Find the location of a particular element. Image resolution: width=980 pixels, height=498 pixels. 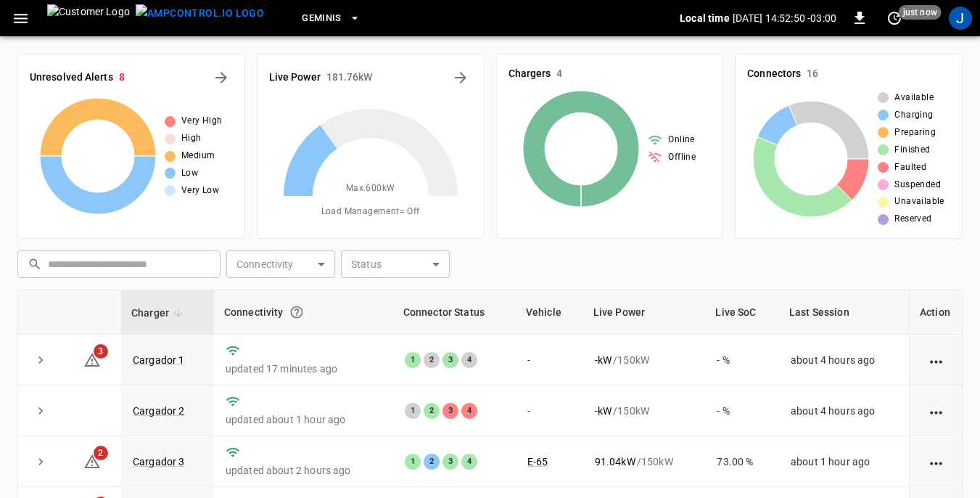

img: ampcontrol.io logo is located at coordinates (200, 13).